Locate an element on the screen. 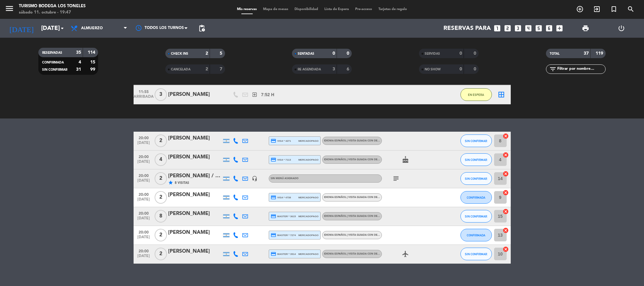 This screenshot has width=644, height=286. span: master * 3615 is located at coordinates (283, 216).